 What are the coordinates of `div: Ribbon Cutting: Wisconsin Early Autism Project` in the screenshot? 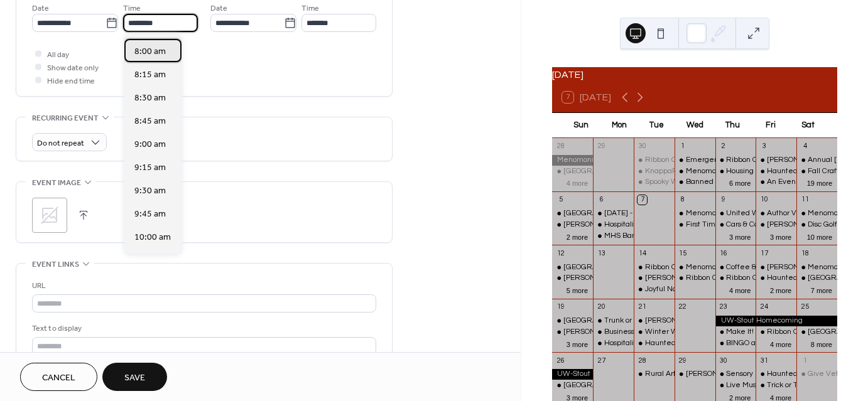 It's located at (736, 161).